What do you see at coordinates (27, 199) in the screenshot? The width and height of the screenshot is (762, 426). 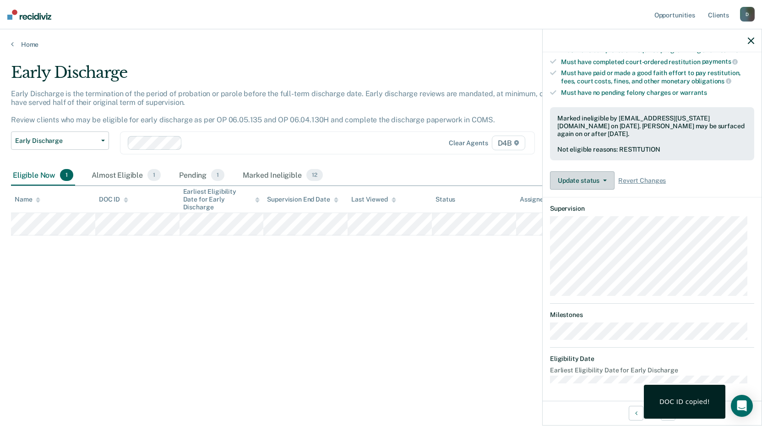 I see `div: Name` at bounding box center [27, 199].